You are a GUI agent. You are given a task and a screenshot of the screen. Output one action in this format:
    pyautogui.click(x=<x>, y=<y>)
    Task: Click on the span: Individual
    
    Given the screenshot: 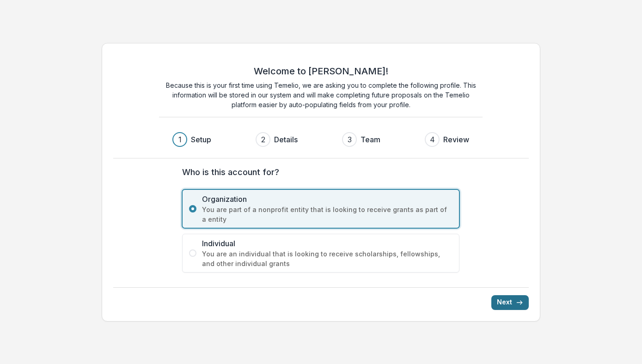 What is the action you would take?
    pyautogui.click(x=327, y=244)
    